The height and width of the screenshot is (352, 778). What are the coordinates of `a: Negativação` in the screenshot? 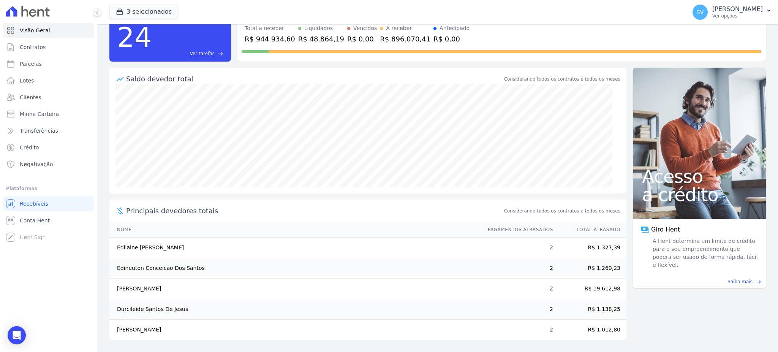 It's located at (48, 164).